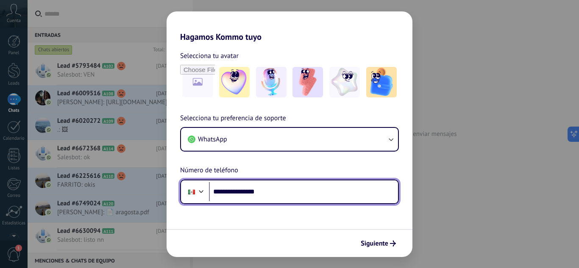  What do you see at coordinates (345, 82) in the screenshot?
I see `img: -4.jpeg` at bounding box center [345, 82].